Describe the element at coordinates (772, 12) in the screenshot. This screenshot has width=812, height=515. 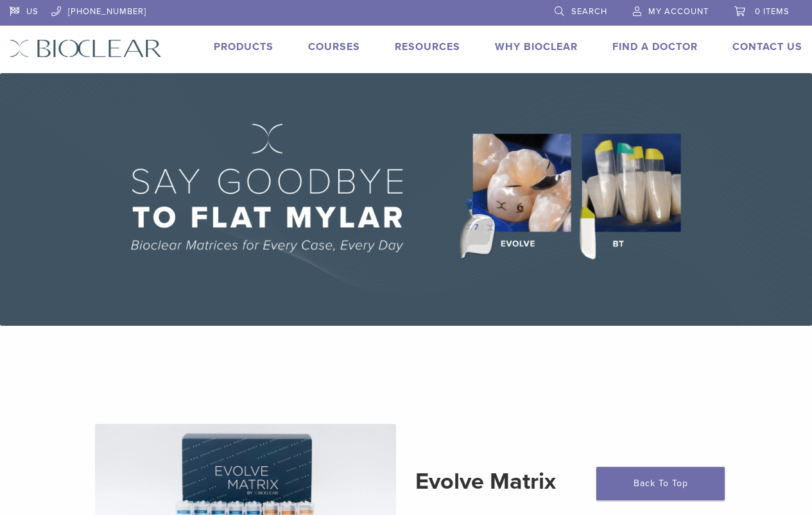
I see `span: 0 items` at that location.